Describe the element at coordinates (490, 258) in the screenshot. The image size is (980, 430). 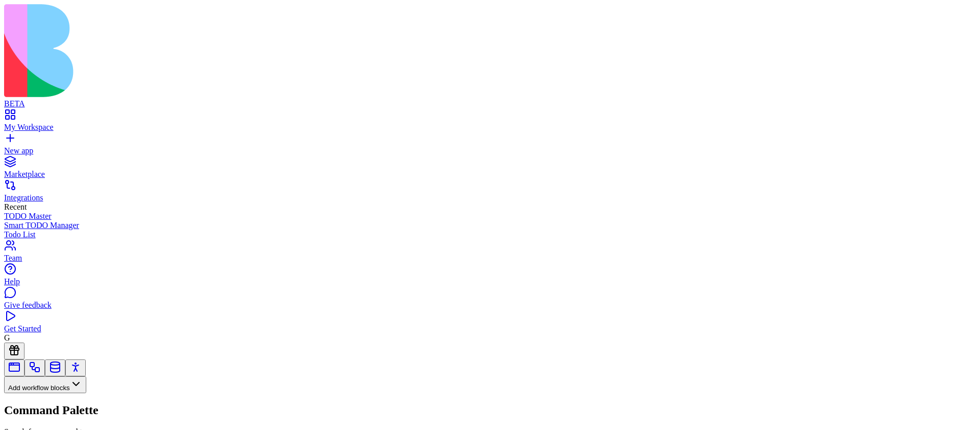
I see `div: Team` at that location.